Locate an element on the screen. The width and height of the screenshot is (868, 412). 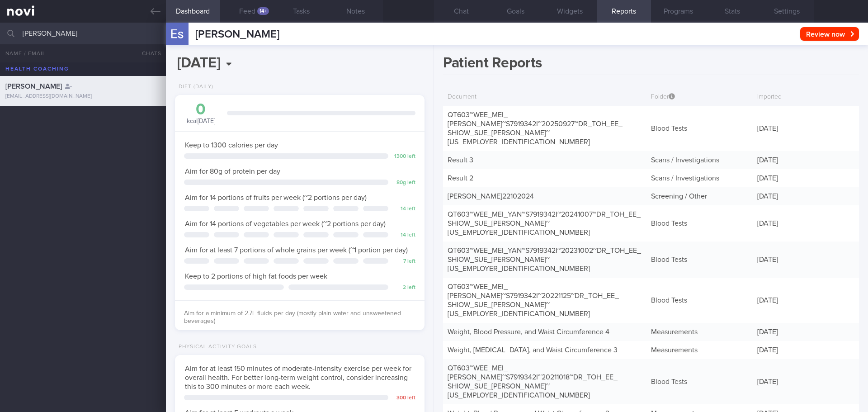
div: 14+ is located at coordinates (263, 10).